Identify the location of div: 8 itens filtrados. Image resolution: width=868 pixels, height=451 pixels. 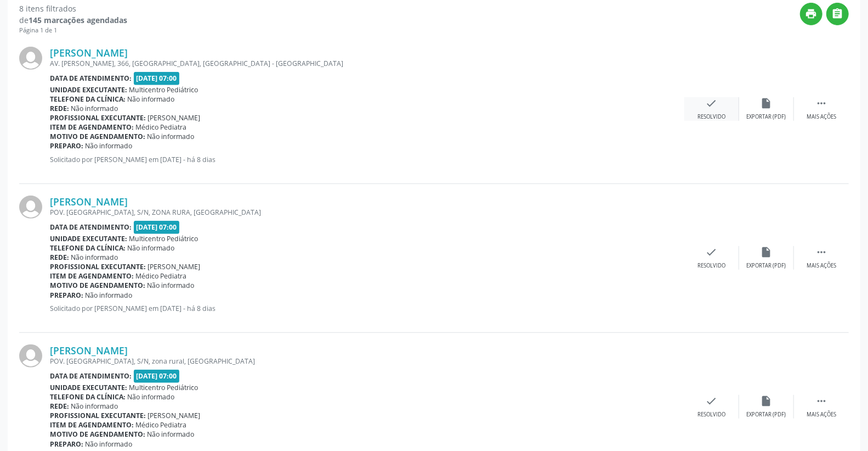
(73, 9).